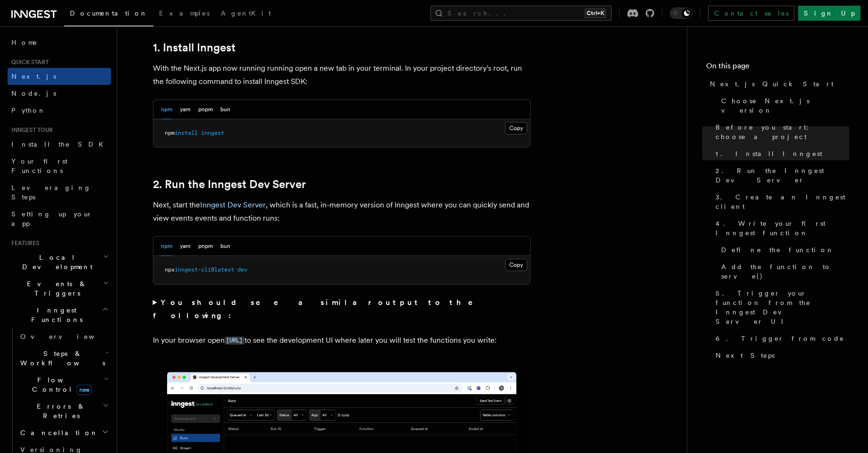 The width and height of the screenshot is (868, 453). What do you see at coordinates (780, 308) in the screenshot?
I see `a: 5. Trigger your function from the Inngest Dev Server UI` at bounding box center [780, 308].